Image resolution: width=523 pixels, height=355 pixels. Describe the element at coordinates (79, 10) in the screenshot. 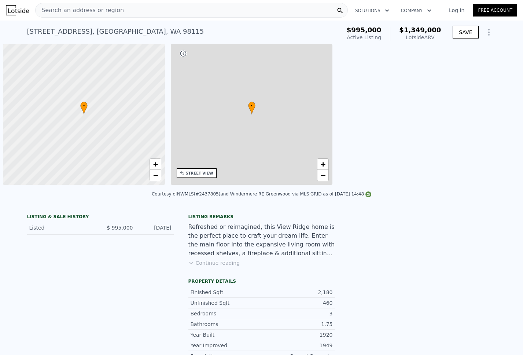

I see `span: Search an address or region` at that location.